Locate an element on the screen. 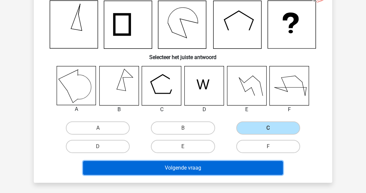 This screenshot has width=366, height=193. div: D is located at coordinates (204, 110).